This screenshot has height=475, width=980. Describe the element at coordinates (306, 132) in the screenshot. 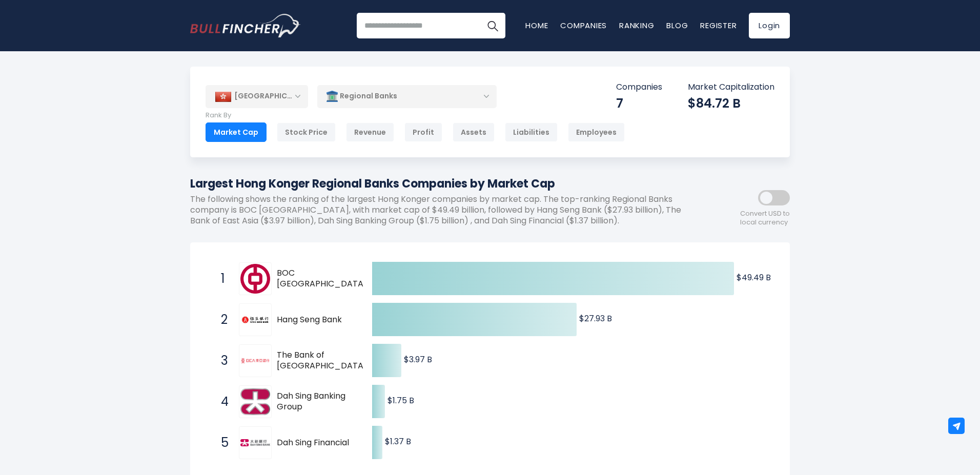

I see `div: Stock Price` at that location.